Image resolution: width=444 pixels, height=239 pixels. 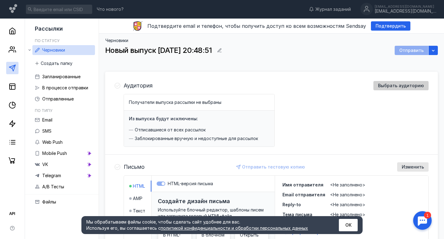 What do you see at coordinates (391, 26) in the screenshot?
I see `span: Подтвердить` at bounding box center [391, 26].